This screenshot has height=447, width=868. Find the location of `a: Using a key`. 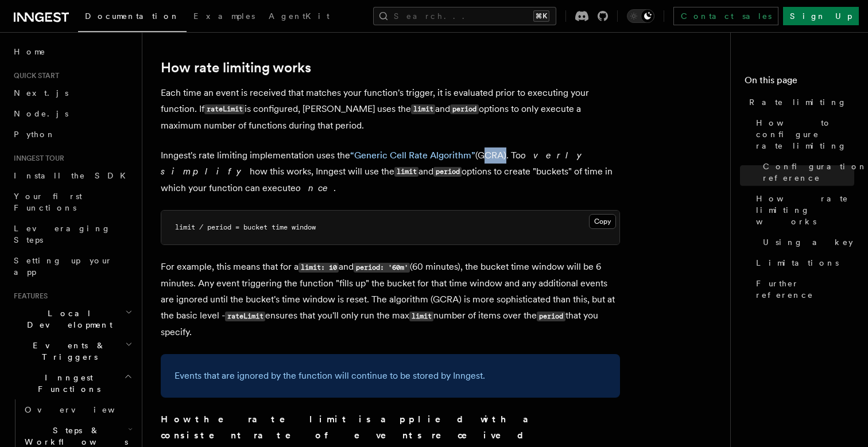

a: Using a key is located at coordinates (806, 242).